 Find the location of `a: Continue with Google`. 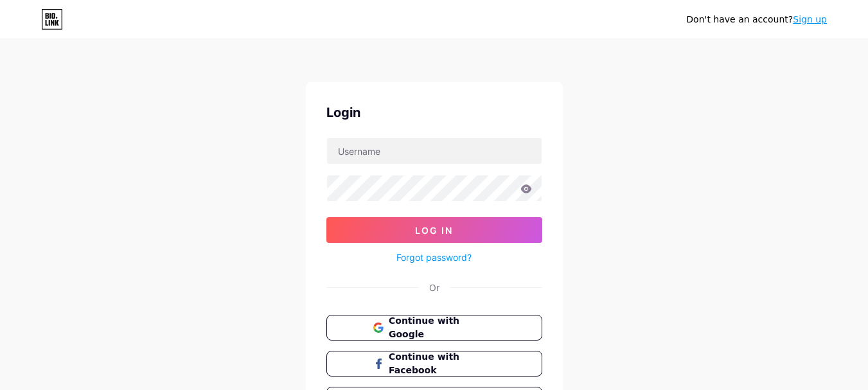

a: Continue with Google is located at coordinates (434, 328).